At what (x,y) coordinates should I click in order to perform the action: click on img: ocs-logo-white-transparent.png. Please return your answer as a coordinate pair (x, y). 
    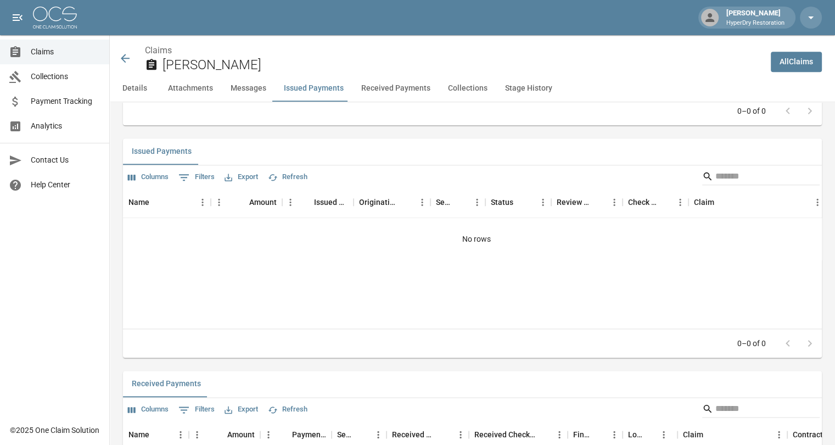
    Looking at the image, I should click on (55, 18).